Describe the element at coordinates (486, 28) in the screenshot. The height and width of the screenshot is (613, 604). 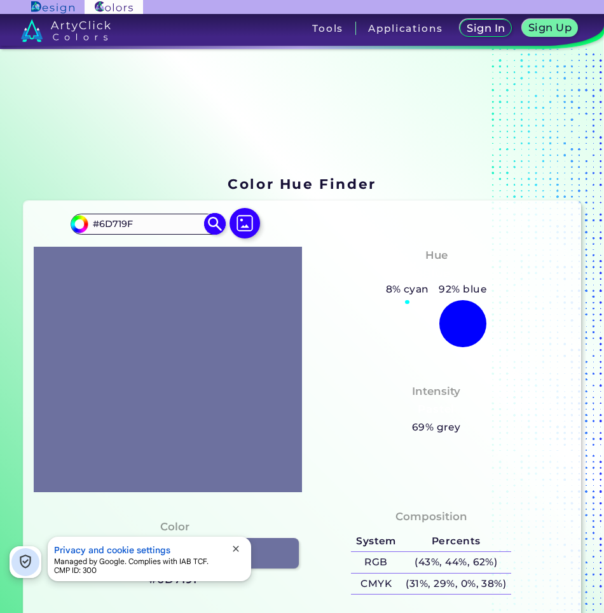
I see `a: Sign In` at that location.